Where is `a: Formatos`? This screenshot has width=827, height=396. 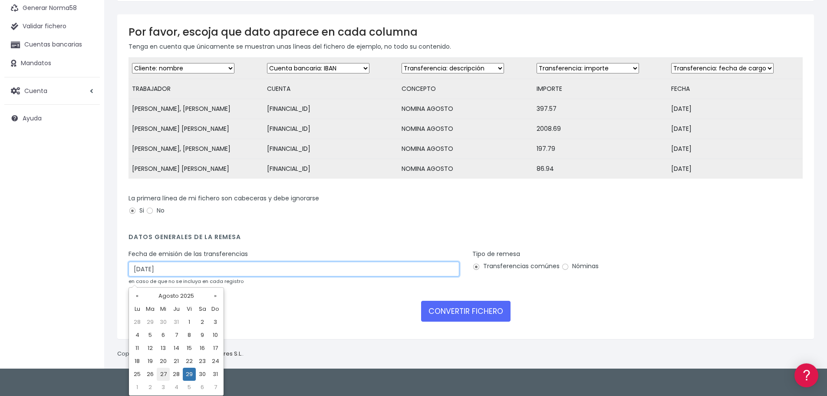 a: Formatos is located at coordinates (87, 116).